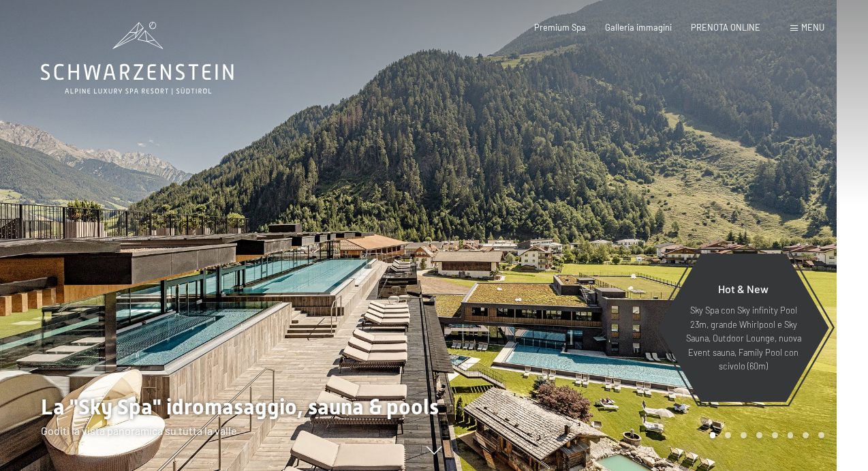 Image resolution: width=868 pixels, height=471 pixels. What do you see at coordinates (743, 434) in the screenshot?
I see `div: Carousel Page 3` at bounding box center [743, 434].